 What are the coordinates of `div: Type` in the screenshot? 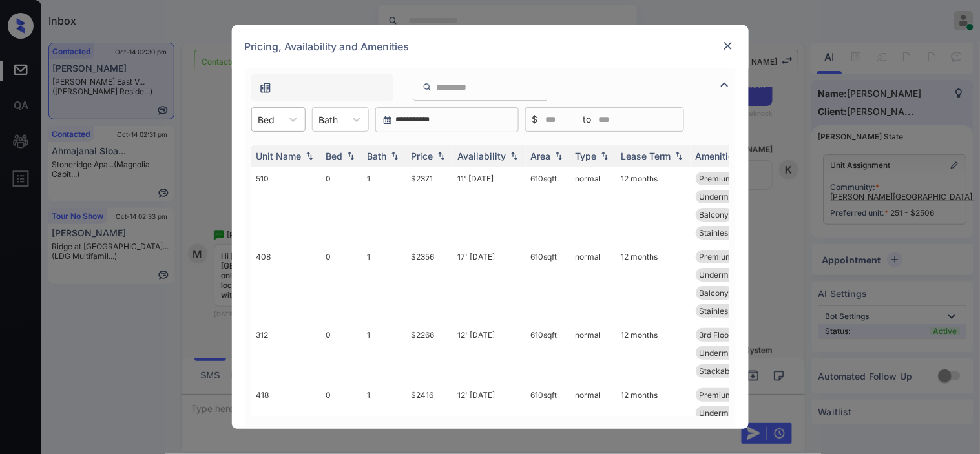 It's located at (586, 156).